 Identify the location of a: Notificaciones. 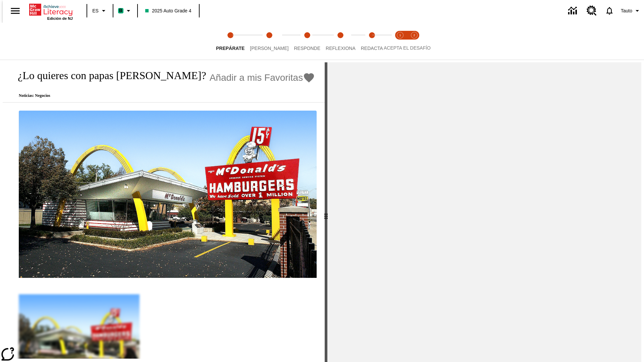
(609, 11).